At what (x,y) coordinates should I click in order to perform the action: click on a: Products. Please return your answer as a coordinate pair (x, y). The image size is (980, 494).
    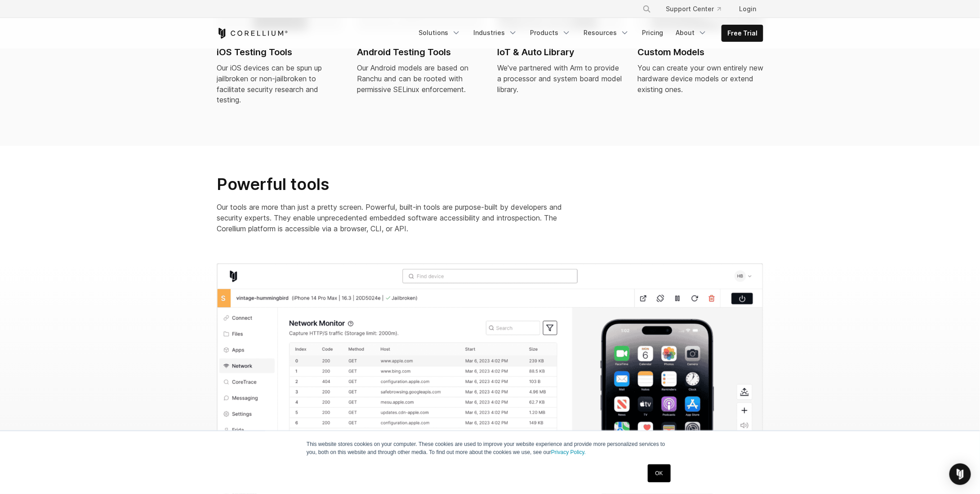
    Looking at the image, I should click on (551, 32).